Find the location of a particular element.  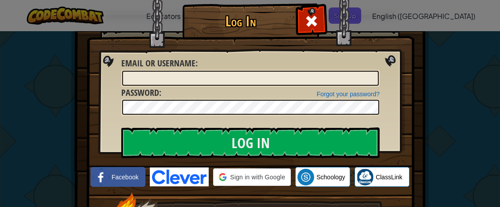

span: ClassLink is located at coordinates (389, 177).